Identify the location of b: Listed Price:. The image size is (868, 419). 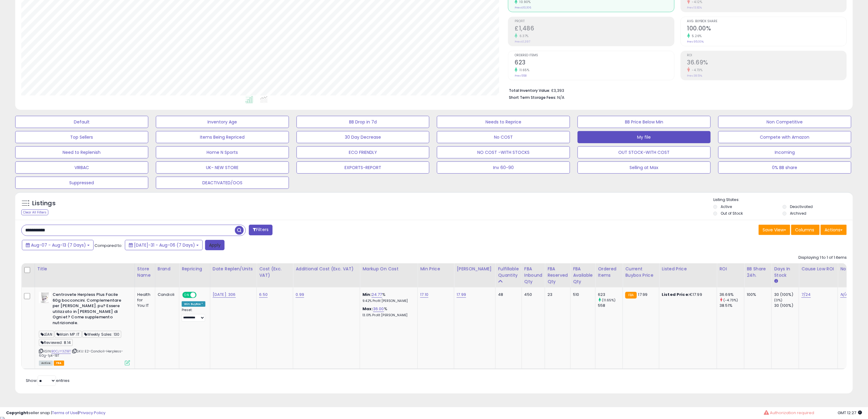
(676, 294).